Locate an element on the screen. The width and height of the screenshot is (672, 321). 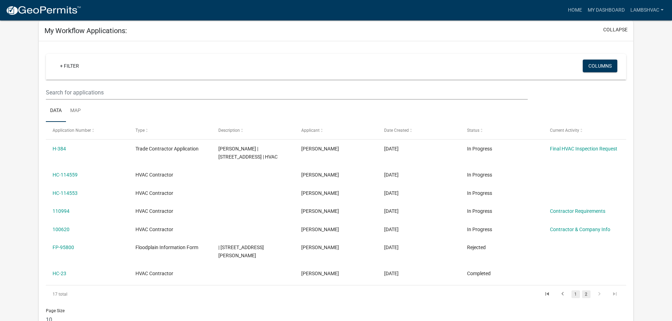
a: Map is located at coordinates (75, 111).